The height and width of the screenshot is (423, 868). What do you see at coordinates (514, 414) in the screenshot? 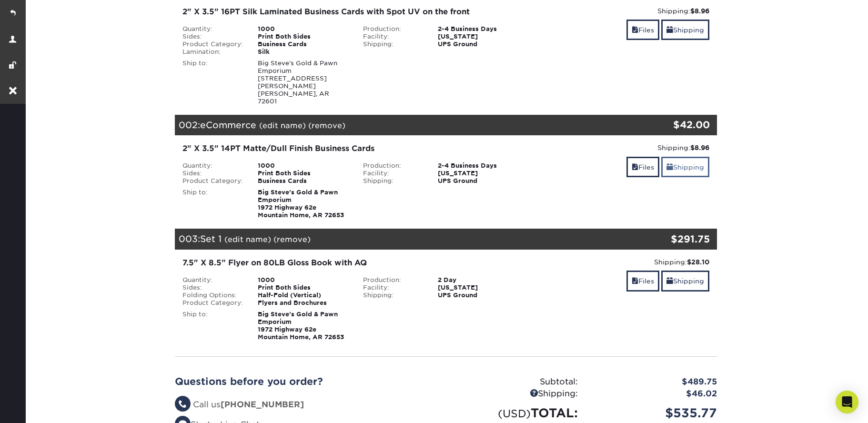
I see `small: (USD)` at bounding box center [514, 414].